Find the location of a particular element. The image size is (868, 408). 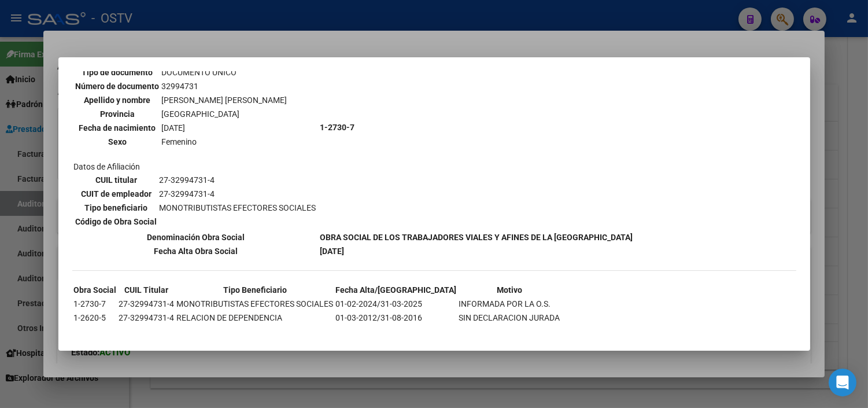

th: CUIT de empleador is located at coordinates (116, 194).